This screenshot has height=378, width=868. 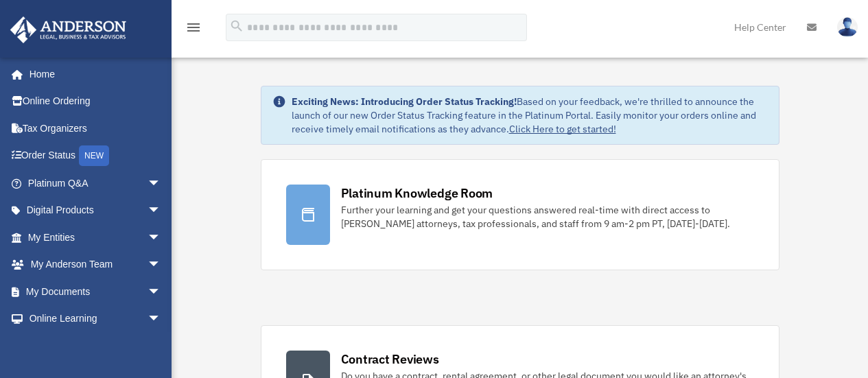 I want to click on strong: Exciting News: Introducing Order Status Tracking!, so click(x=404, y=102).